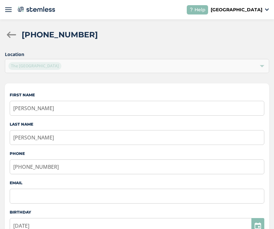 The height and width of the screenshot is (229, 274). I want to click on label: Last Name, so click(21, 124).